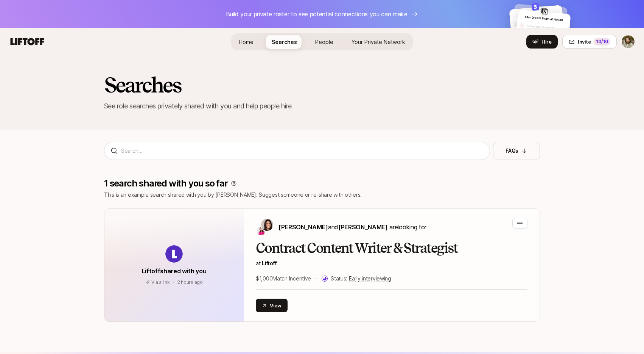 This screenshot has width=644, height=354. What do you see at coordinates (174, 254) in the screenshot?
I see `img: avatar-url` at bounding box center [174, 254].